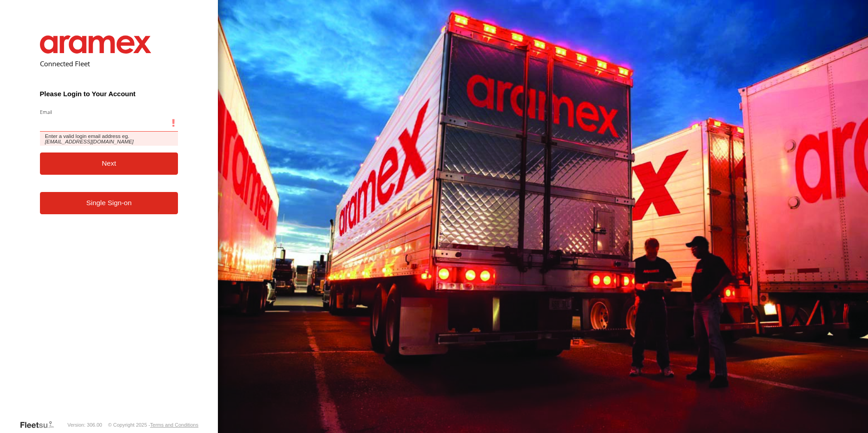 This screenshot has width=868, height=433. Describe the element at coordinates (41, 425) in the screenshot. I see `a: Visit our Website` at that location.